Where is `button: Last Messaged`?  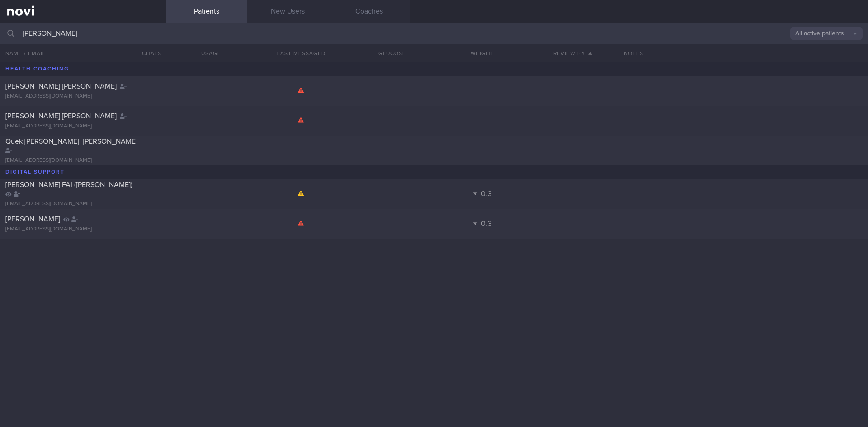
button: Last Messaged is located at coordinates (302, 54).